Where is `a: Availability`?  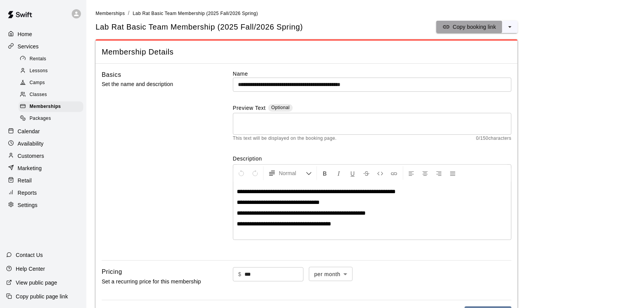 a: Availability is located at coordinates (43, 144).